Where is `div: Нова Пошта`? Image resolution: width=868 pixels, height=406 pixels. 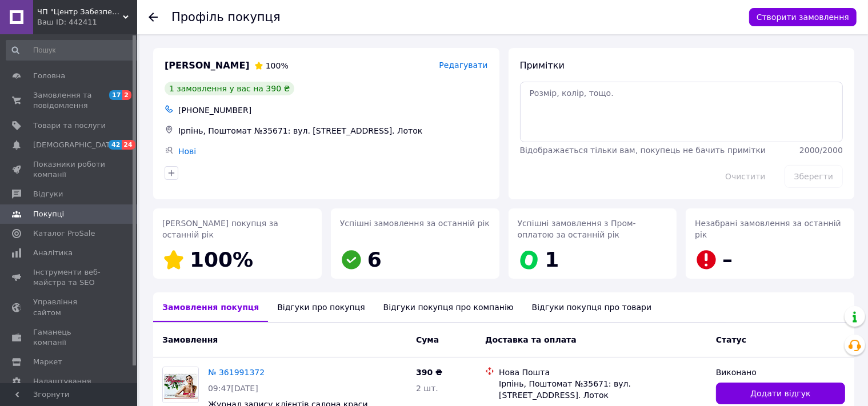 div: Нова Пошта is located at coordinates (603, 373).